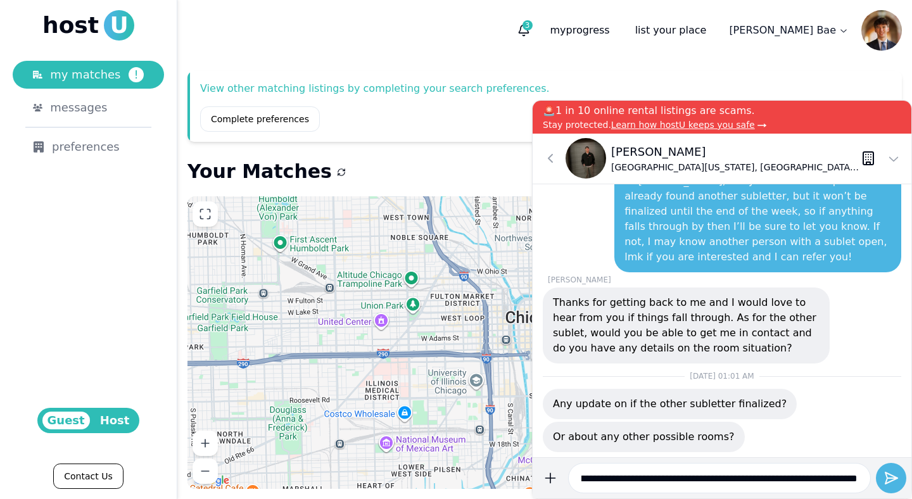 This screenshot has width=912, height=499. I want to click on a: list your place, so click(670, 30).